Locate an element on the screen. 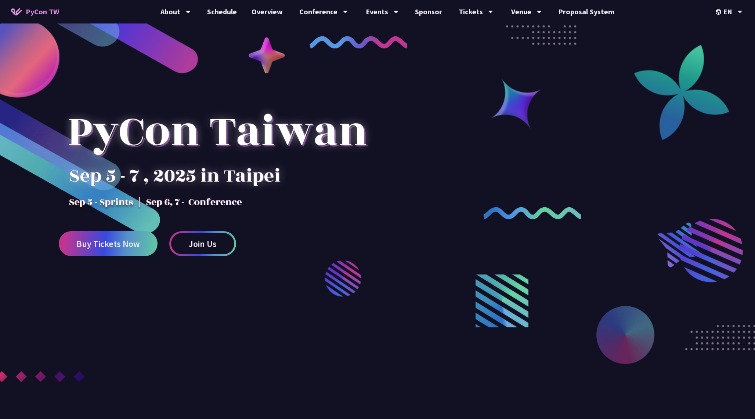 The height and width of the screenshot is (419, 755). img: curly-1.ebdbada.png is located at coordinates (358, 42).